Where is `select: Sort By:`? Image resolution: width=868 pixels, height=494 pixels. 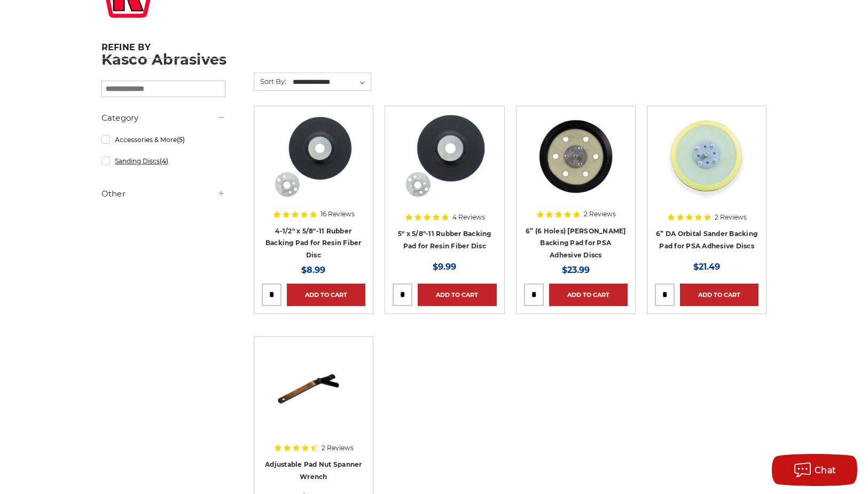
select: Sort By: is located at coordinates (330, 82).